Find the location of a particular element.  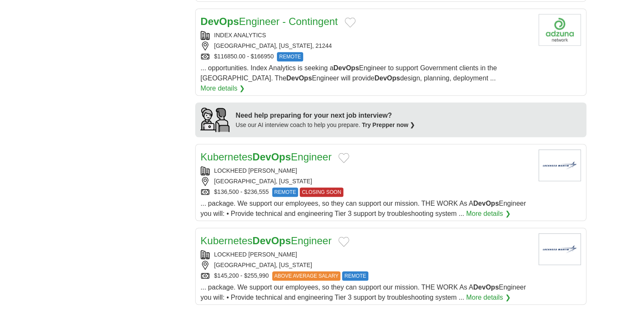

div: $136,500 - $236,555 is located at coordinates (366, 192).